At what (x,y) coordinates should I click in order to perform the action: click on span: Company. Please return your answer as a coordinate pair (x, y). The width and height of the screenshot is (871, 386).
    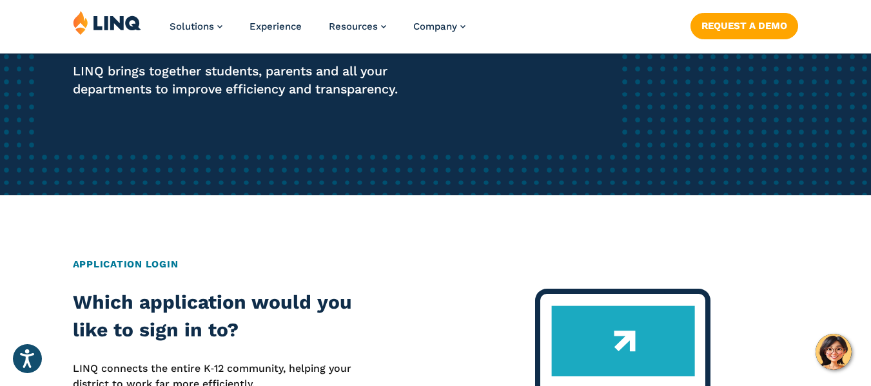
    Looking at the image, I should click on (435, 26).